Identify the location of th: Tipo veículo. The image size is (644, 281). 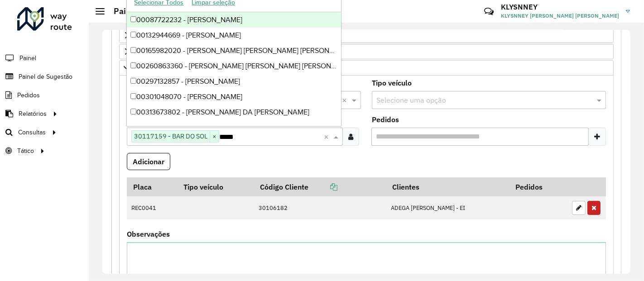
(216, 187).